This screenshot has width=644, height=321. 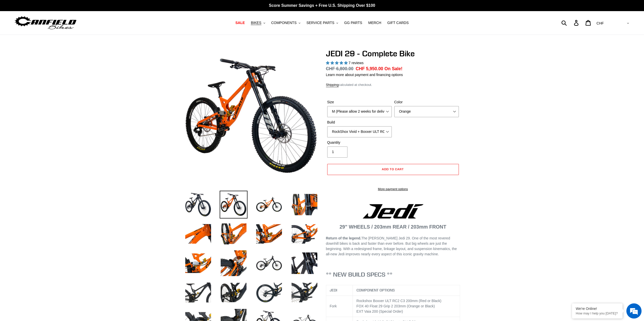 What do you see at coordinates (284, 23) in the screenshot?
I see `span: COMPONENTS` at bounding box center [284, 23].